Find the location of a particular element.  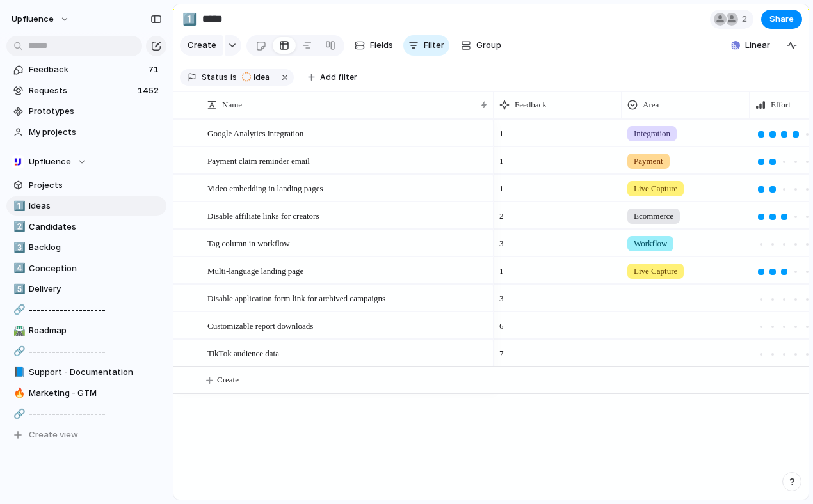

button: 5️⃣ is located at coordinates (18, 289).